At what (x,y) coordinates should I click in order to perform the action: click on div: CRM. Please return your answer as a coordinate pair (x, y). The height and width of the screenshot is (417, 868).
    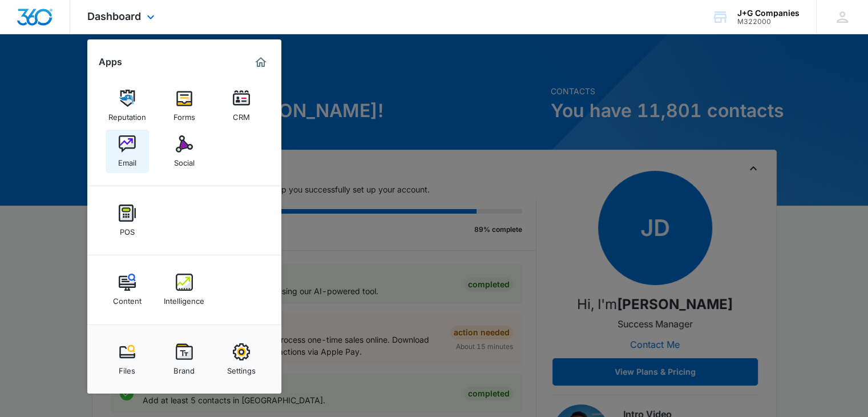
    Looking at the image, I should click on (241, 114).